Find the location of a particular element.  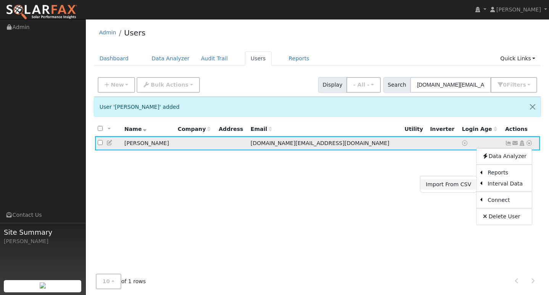

a: Audit Trail is located at coordinates (215, 58).